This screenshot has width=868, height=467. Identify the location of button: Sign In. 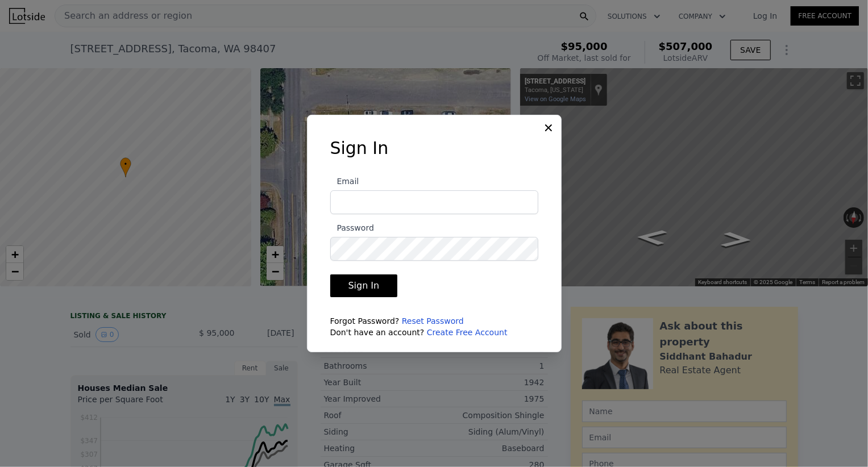
(364, 286).